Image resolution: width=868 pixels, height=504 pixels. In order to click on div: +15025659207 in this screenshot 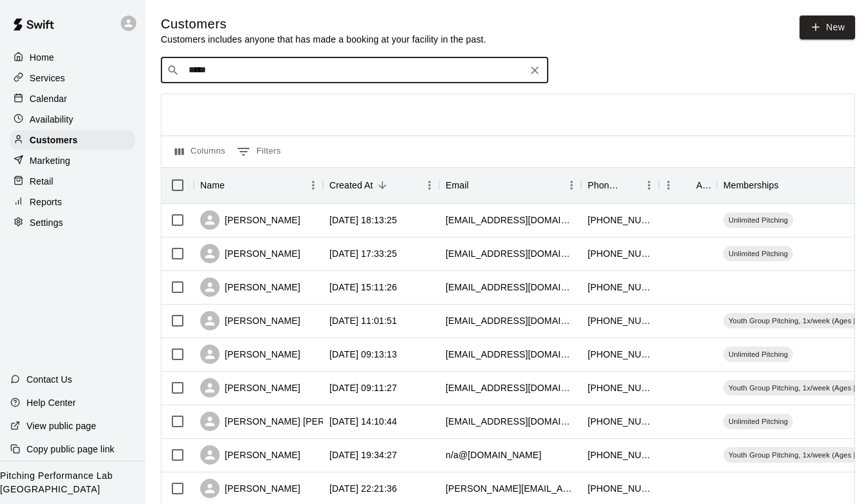, I will do `click(620, 220)`.